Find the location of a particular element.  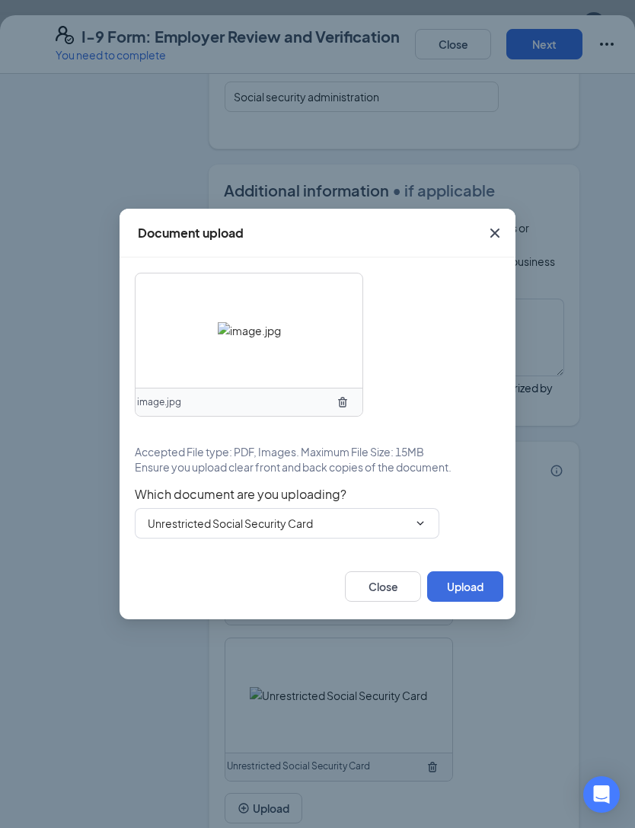

span: Ensure you upload clear front and back copies of the document. is located at coordinates (293, 467).